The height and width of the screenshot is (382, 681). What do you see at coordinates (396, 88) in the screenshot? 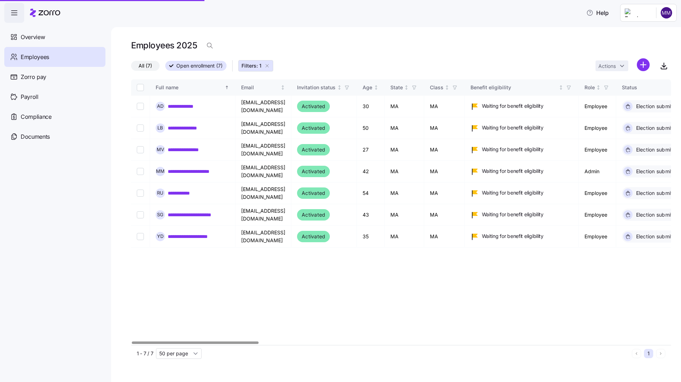
I see `div: State` at bounding box center [396, 88].